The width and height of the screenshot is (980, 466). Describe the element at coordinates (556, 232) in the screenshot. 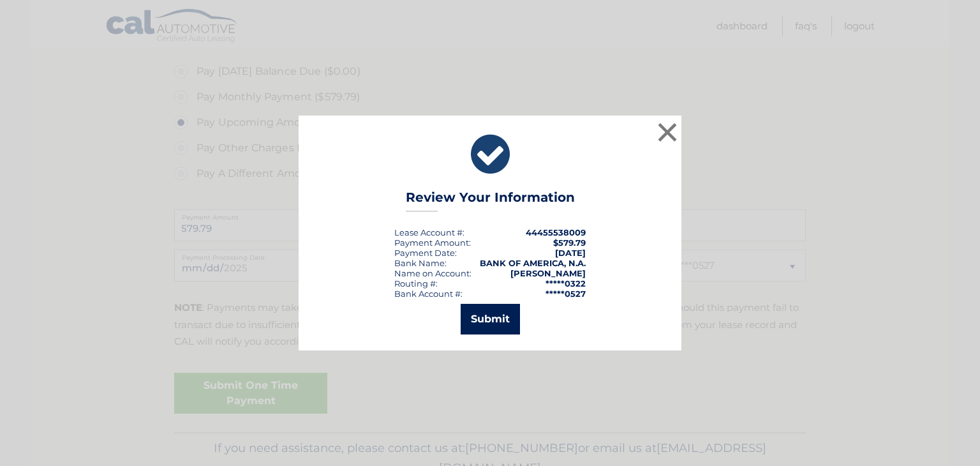

I see `strong: 44455538009` at that location.